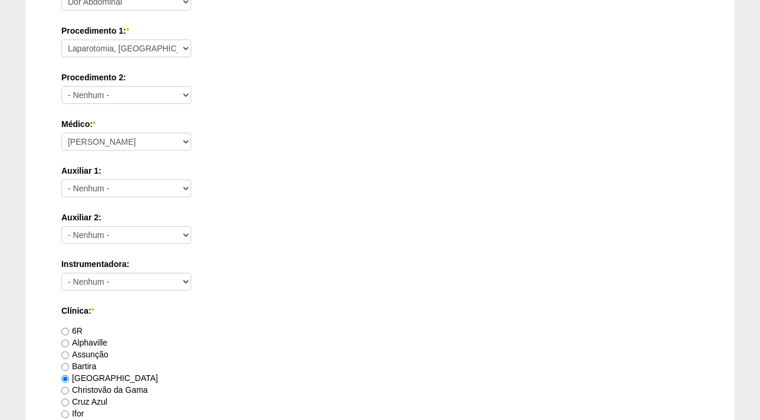 This screenshot has width=760, height=420. Describe the element at coordinates (380, 77) in the screenshot. I see `label: Procedimento 2:` at that location.